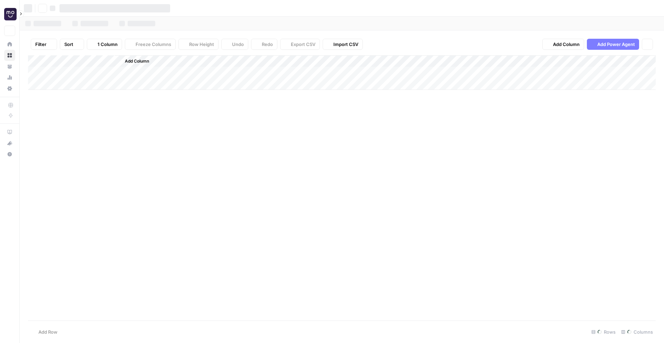  Describe the element at coordinates (41, 44) in the screenshot. I see `span: Filter` at that location.